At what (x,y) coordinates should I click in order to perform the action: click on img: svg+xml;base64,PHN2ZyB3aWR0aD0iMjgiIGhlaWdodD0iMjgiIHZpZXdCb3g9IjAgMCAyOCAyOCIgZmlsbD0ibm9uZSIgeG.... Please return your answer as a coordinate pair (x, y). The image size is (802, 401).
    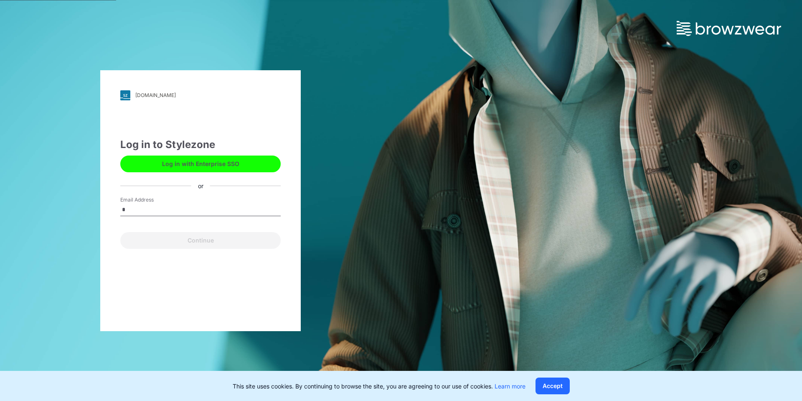
    Looking at the image, I should click on (125, 95).